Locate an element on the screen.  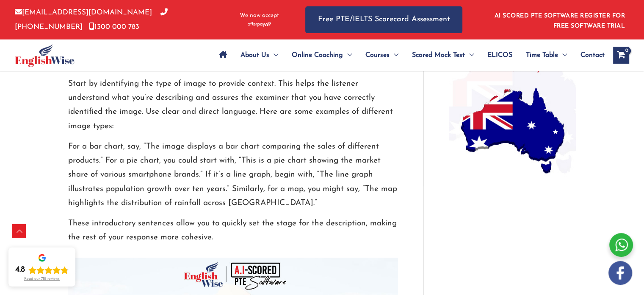
a: Free PTE/IELTS Scorecard Assessment is located at coordinates (384, 20).